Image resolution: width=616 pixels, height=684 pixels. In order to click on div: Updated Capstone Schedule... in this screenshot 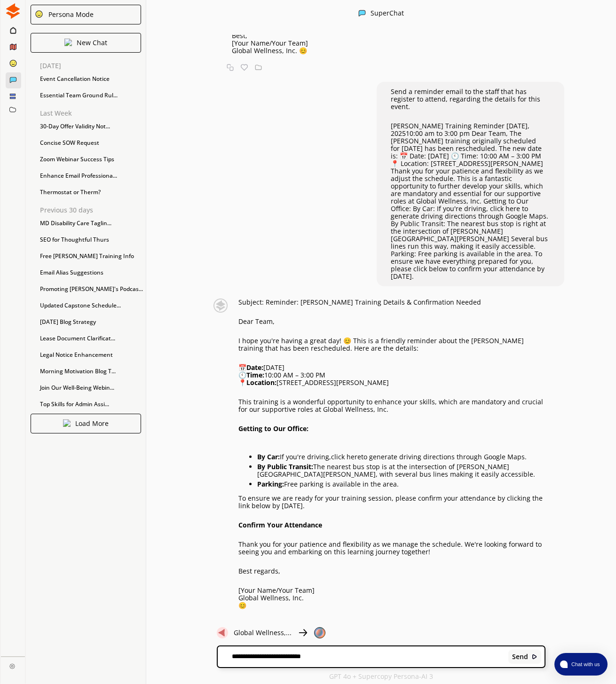, I will do `click(90, 305)`.